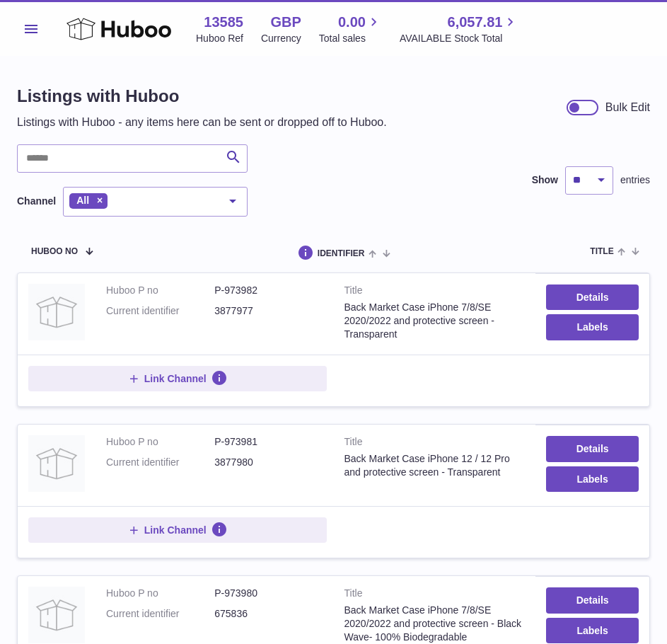  Describe the element at coordinates (83, 200) in the screenshot. I see `span: All` at that location.